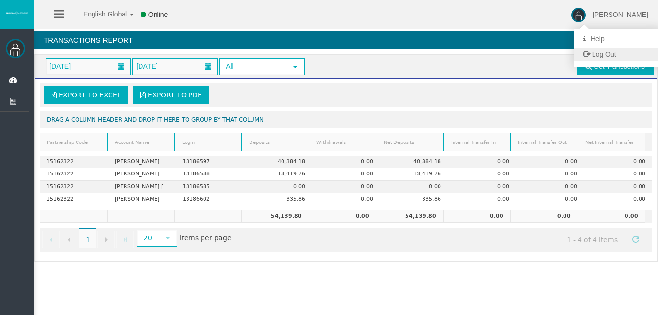  Describe the element at coordinates (208, 142) in the screenshot. I see `a: Login` at that location.